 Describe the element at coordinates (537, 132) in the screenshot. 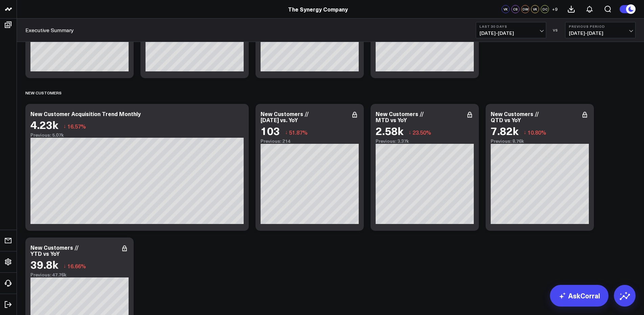

I see `span: 10.80%` at that location.